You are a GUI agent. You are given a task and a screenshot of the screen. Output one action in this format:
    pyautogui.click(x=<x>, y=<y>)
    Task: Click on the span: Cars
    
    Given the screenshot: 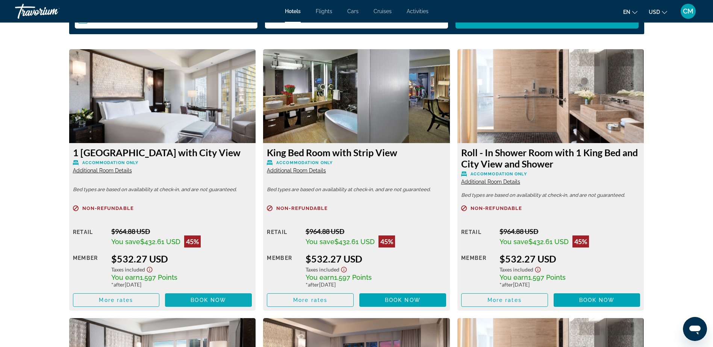 What is the action you would take?
    pyautogui.click(x=353, y=11)
    